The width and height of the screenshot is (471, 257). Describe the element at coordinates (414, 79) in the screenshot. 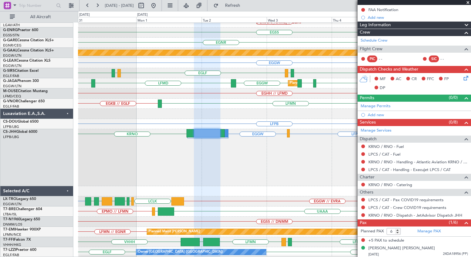

I see `span: CR` at that location.